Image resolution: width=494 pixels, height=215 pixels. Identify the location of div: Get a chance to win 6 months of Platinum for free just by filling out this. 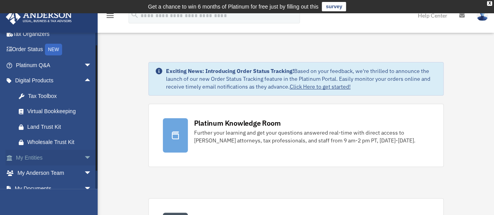
(233, 7).